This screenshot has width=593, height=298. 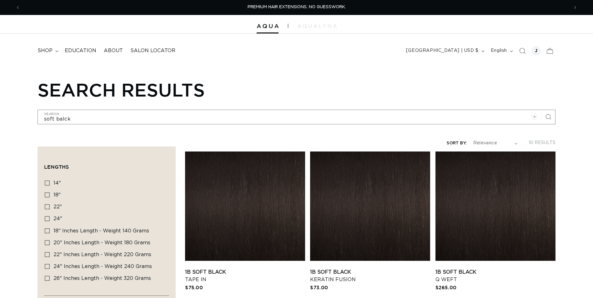 I want to click on a: About, so click(x=113, y=51).